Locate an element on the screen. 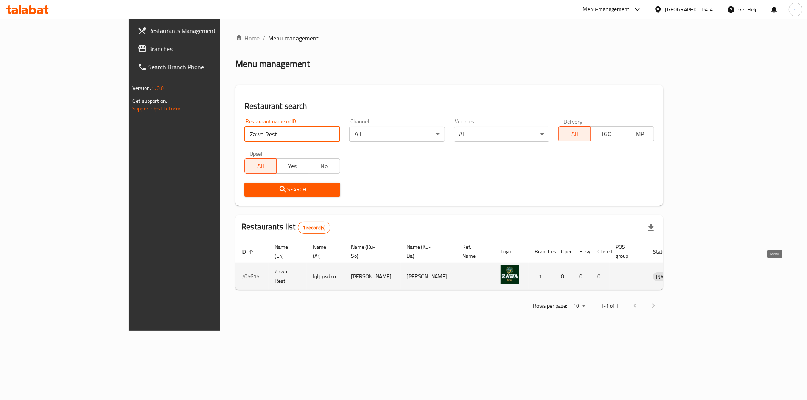 Image resolution: width=807 pixels, height=400 pixels. a: Branches is located at coordinates (197, 49).